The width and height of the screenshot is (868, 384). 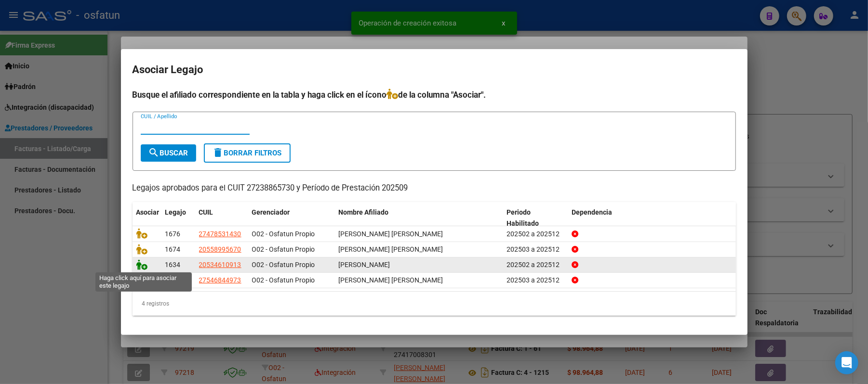 What do you see at coordinates (206, 213) in the screenshot?
I see `span: CUIL` at bounding box center [206, 213].